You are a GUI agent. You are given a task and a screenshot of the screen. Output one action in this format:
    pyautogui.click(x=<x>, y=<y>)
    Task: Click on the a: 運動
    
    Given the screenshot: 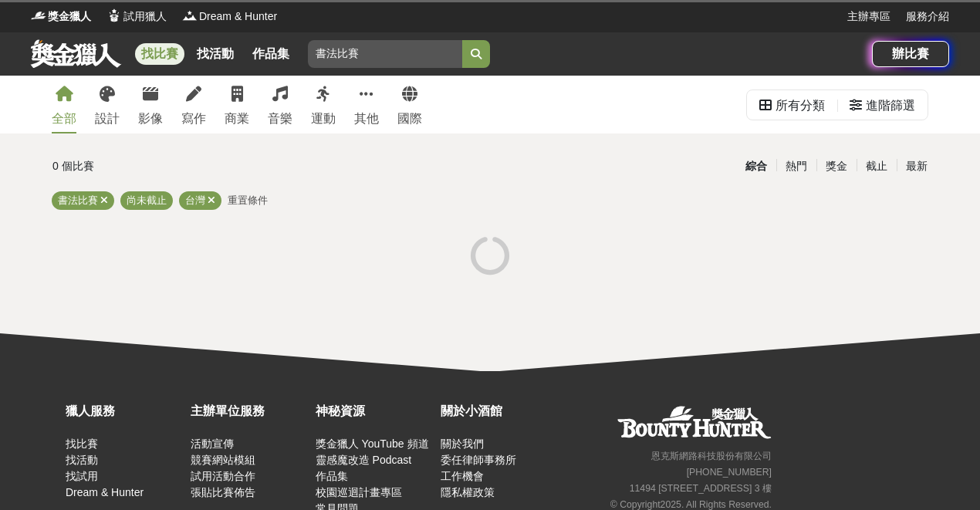 What is the action you would take?
    pyautogui.click(x=323, y=104)
    